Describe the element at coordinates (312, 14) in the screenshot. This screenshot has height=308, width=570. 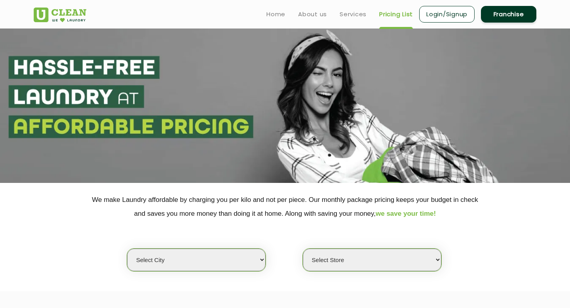
I see `a: About us` at that location.